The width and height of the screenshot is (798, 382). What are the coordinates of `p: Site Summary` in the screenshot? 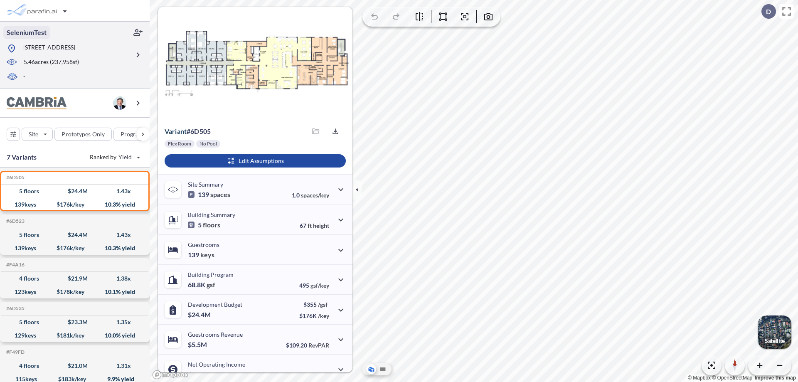 It's located at (205, 184).